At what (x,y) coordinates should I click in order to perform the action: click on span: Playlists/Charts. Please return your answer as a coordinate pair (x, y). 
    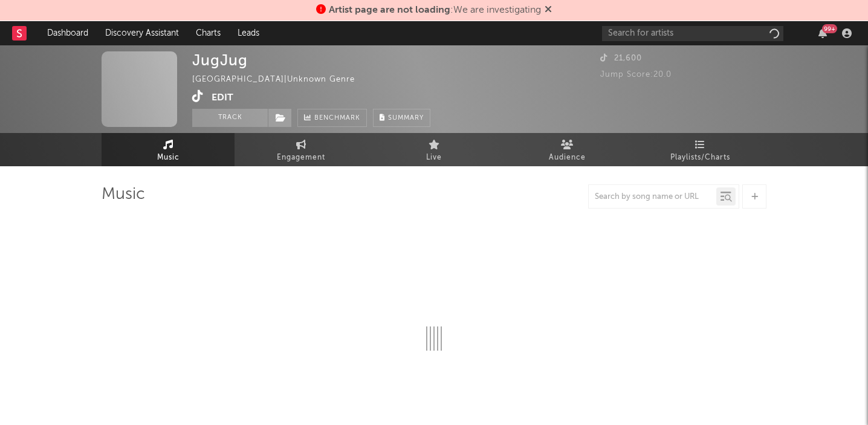
    Looking at the image, I should click on (700, 158).